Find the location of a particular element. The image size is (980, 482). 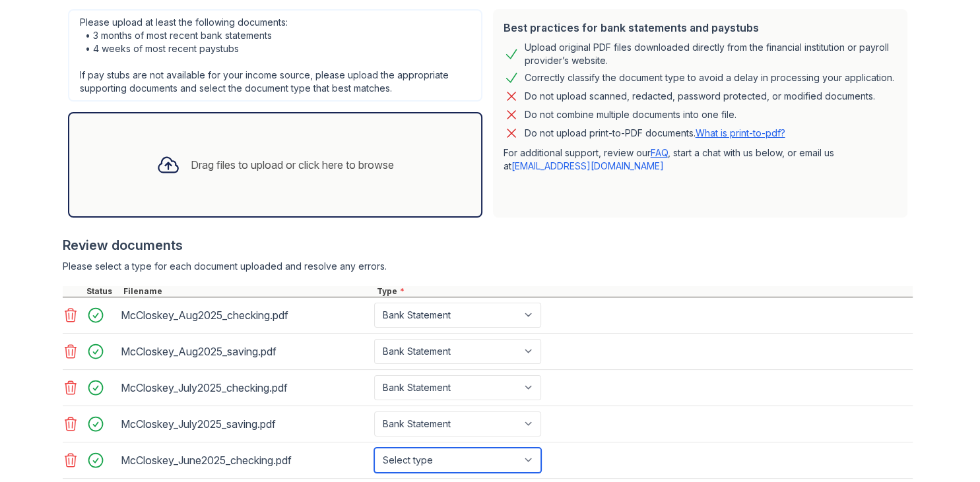

a: FAQ is located at coordinates (659, 152).